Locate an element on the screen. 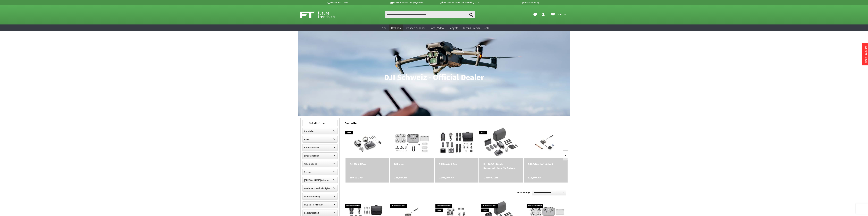  span: Technik-Trends is located at coordinates (471, 28).